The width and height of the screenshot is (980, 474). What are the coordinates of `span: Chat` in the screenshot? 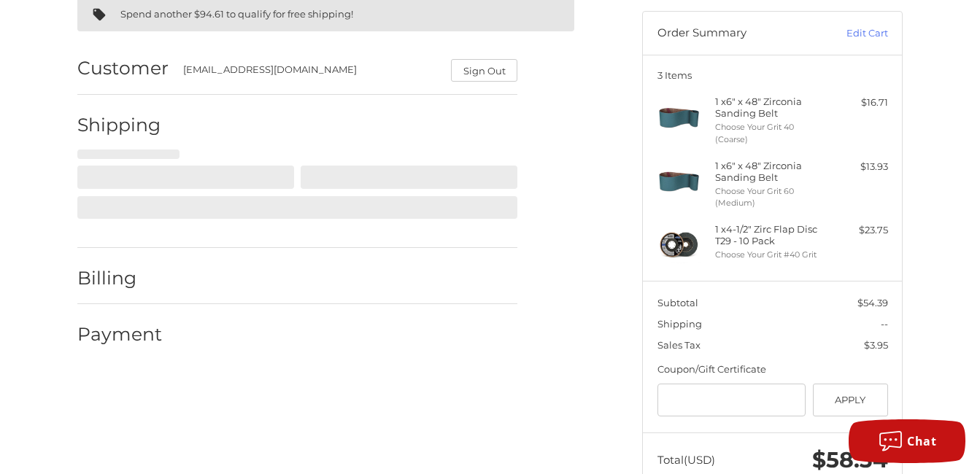 It's located at (922, 441).